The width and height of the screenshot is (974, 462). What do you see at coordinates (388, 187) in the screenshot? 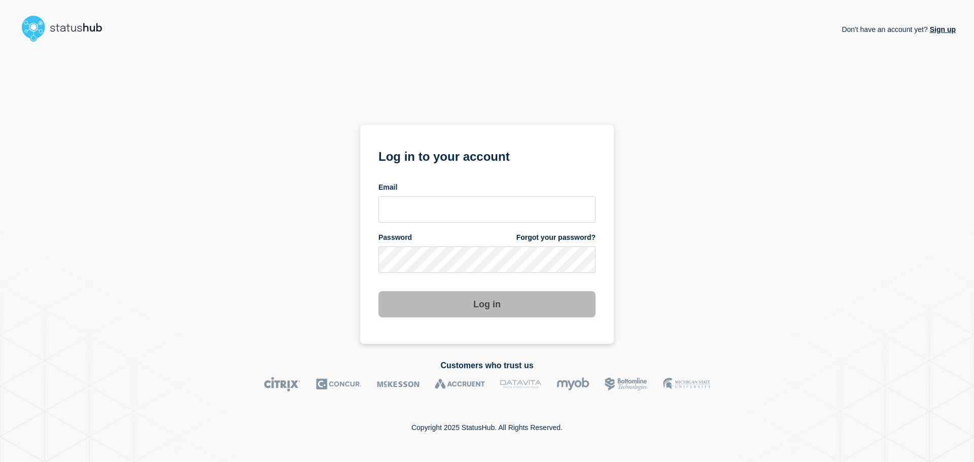
I see `span: Email` at bounding box center [388, 187].